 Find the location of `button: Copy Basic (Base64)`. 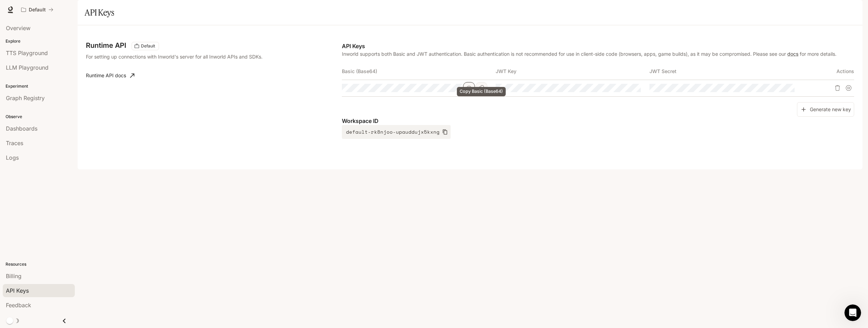

button: Copy Basic (Base64) is located at coordinates (482, 88).